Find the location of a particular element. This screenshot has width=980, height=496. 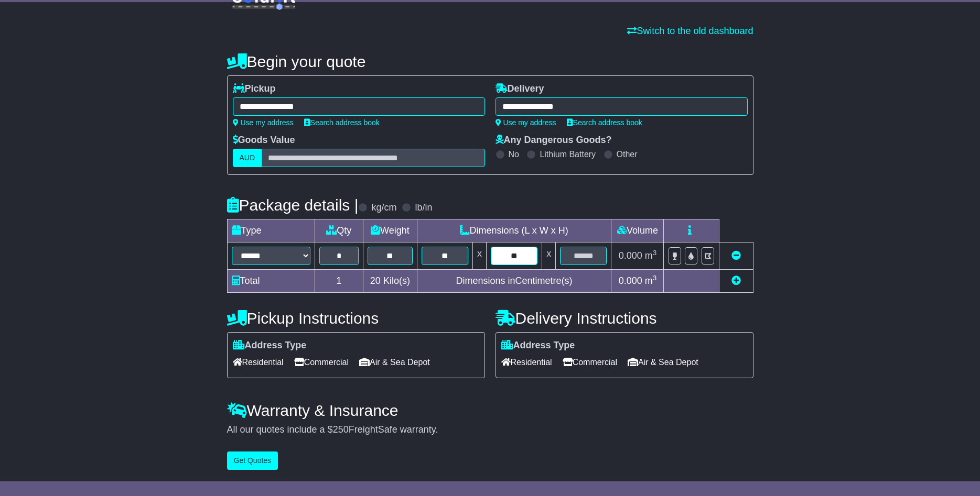

td: Weight is located at coordinates (390, 231).